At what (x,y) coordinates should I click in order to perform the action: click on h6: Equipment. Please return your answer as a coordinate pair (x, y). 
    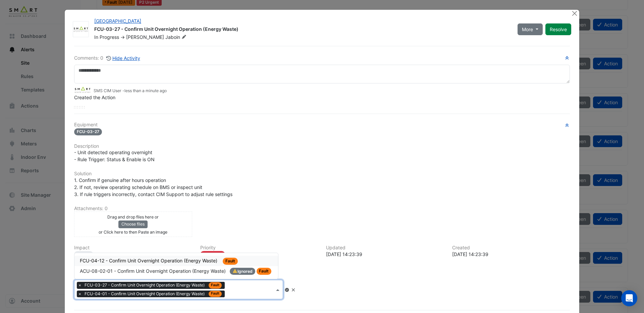
    Looking at the image, I should click on (322, 125).